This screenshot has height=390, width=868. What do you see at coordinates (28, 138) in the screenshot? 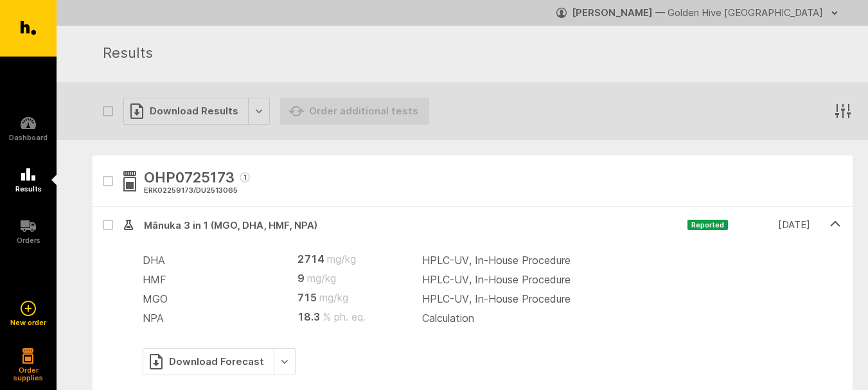
I see `h5: Dashboard` at bounding box center [28, 138].